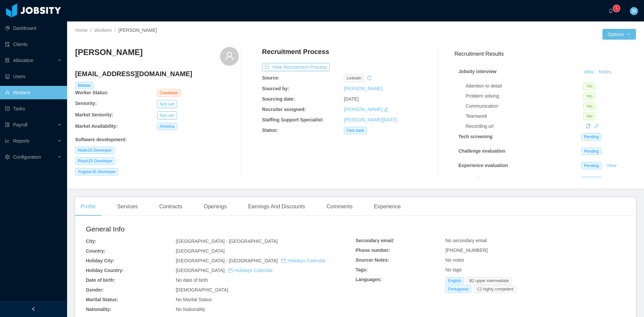  Describe the element at coordinates (524, 86) in the screenshot. I see `div: Attention to detail` at that location.